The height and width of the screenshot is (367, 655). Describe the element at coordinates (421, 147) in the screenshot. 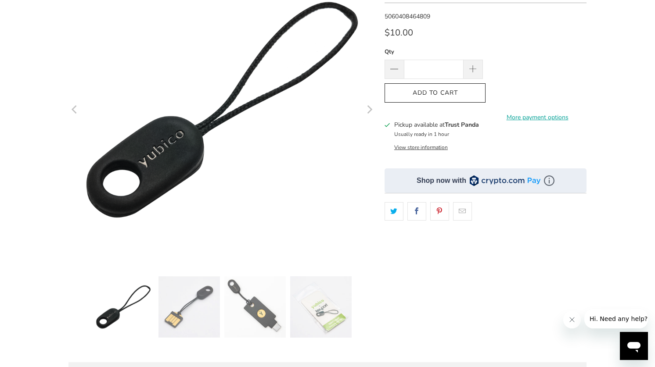

I see `button: View store information` at that location.